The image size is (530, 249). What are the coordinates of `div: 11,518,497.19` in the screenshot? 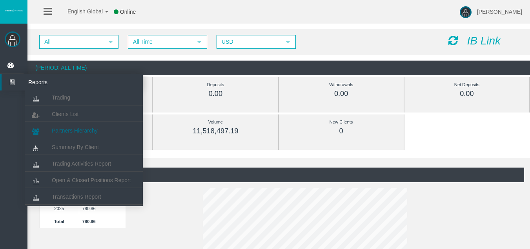 It's located at (216, 131).